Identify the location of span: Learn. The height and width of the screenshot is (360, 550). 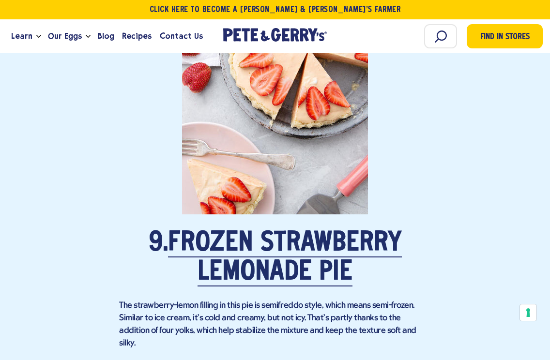
(22, 36).